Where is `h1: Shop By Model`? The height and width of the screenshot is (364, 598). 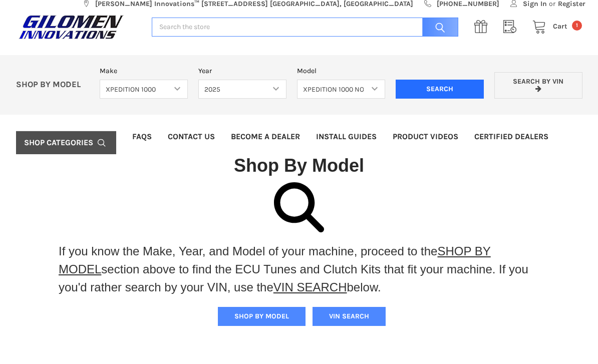
h1: Shop By Model is located at coordinates (299, 165).